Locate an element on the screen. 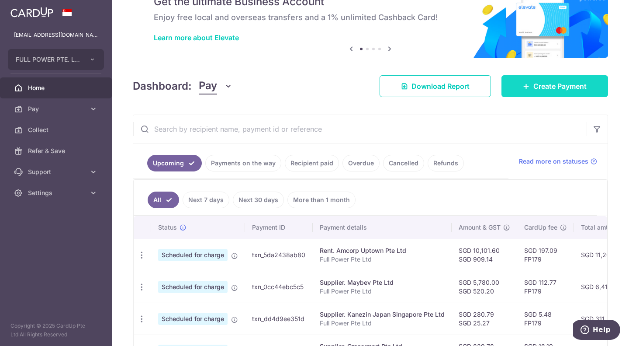  a: Download Report is located at coordinates (435, 86).